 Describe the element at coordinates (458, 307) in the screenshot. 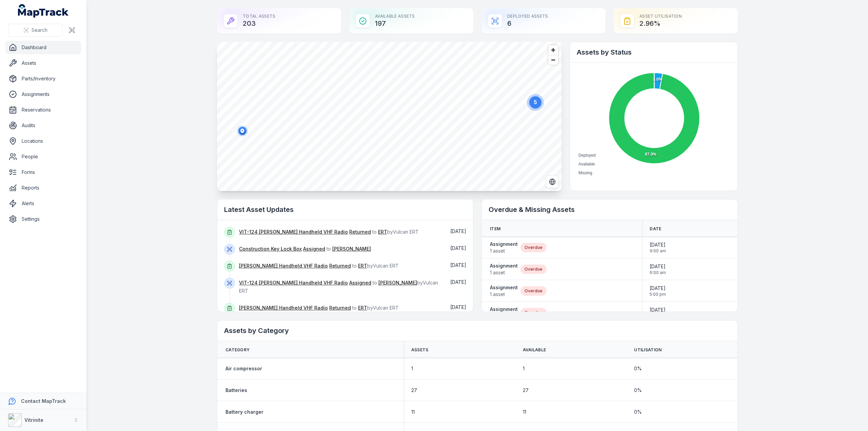

I see `time: 24/09/2025, 6:44:24 am` at that location.